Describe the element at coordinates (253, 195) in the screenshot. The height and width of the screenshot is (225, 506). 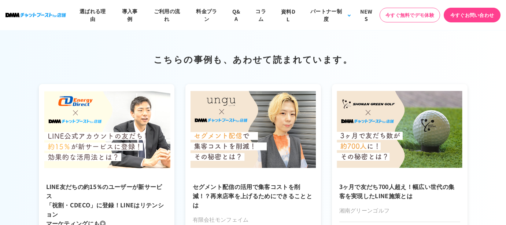
I see `h3: セグメント配信の活用で集客コストを削減！？再来店率を上げるためにできることとは` at that location.